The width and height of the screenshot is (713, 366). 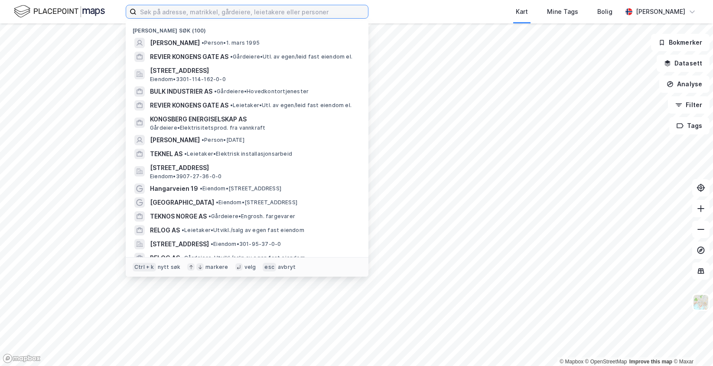 What do you see at coordinates (252, 12) in the screenshot?
I see `input: Søk på adresse, matrikkel, gårdeiere, leietakere eller personer` at bounding box center [252, 12].